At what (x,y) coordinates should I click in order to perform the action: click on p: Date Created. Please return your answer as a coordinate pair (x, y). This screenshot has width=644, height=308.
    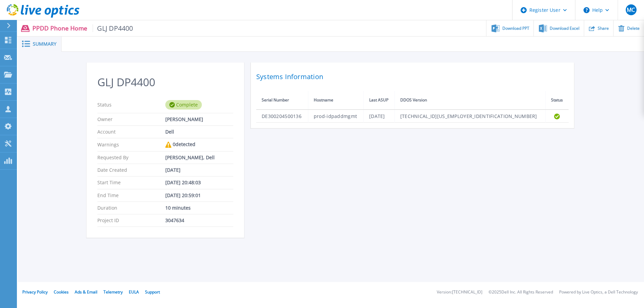
    Looking at the image, I should click on (131, 170).